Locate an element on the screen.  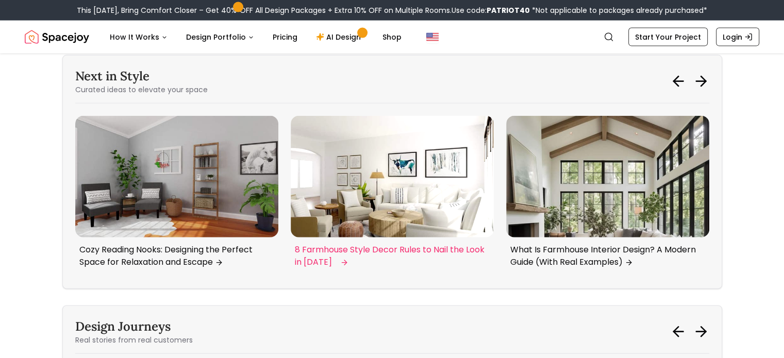
a: Shop is located at coordinates (392, 37).